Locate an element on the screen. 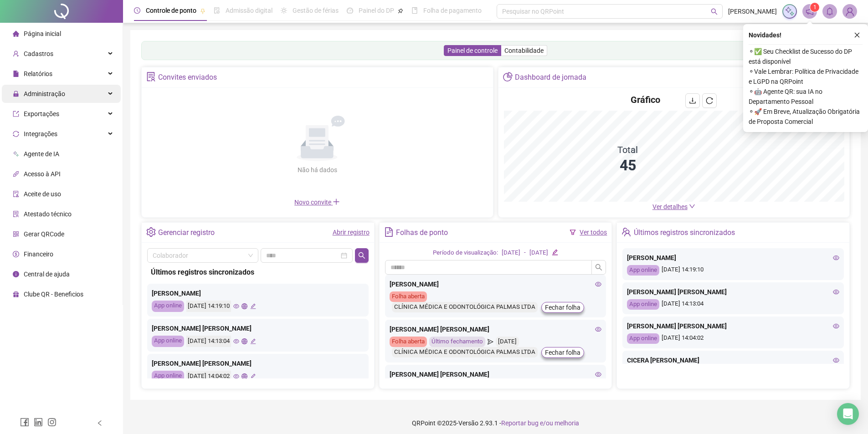 The image size is (868, 434). span: lock is located at coordinates (16, 94).